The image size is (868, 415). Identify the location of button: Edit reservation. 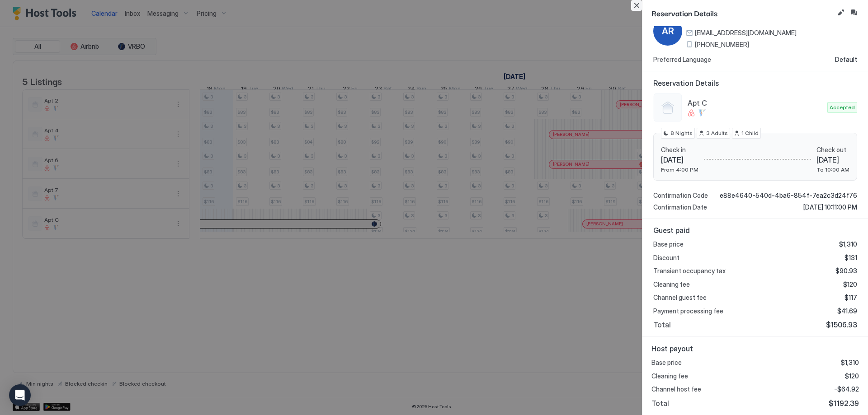
(841, 13).